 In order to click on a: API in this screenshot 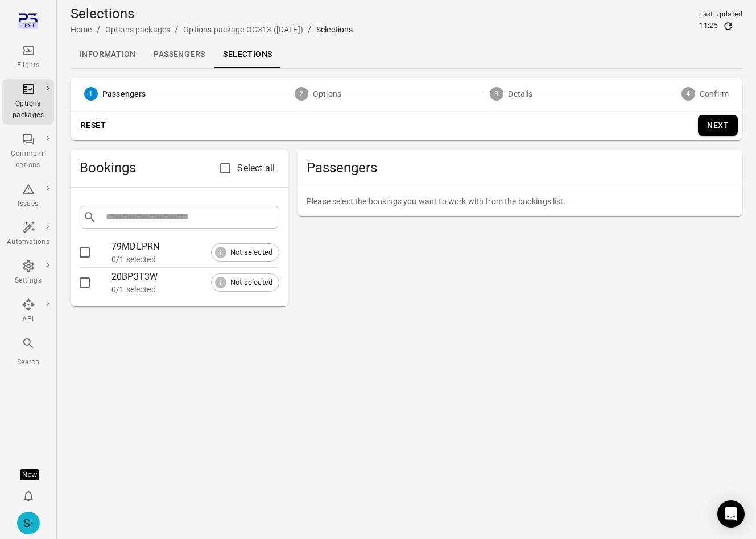, I will do `click(28, 312)`.